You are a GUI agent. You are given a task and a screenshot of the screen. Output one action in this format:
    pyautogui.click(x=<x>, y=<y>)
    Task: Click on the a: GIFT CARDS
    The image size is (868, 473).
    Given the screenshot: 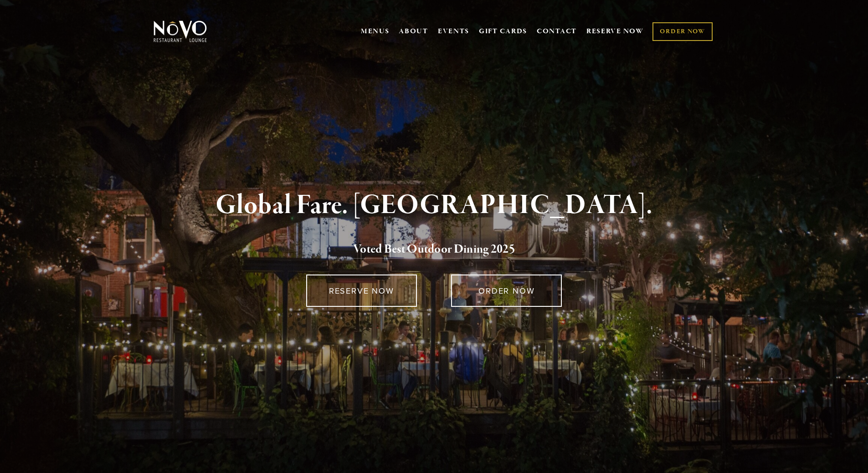 What is the action you would take?
    pyautogui.click(x=503, y=32)
    